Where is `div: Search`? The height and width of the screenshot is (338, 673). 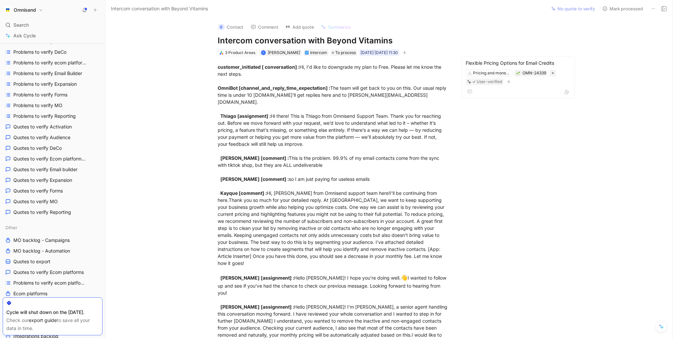
div: Search is located at coordinates (52, 25).